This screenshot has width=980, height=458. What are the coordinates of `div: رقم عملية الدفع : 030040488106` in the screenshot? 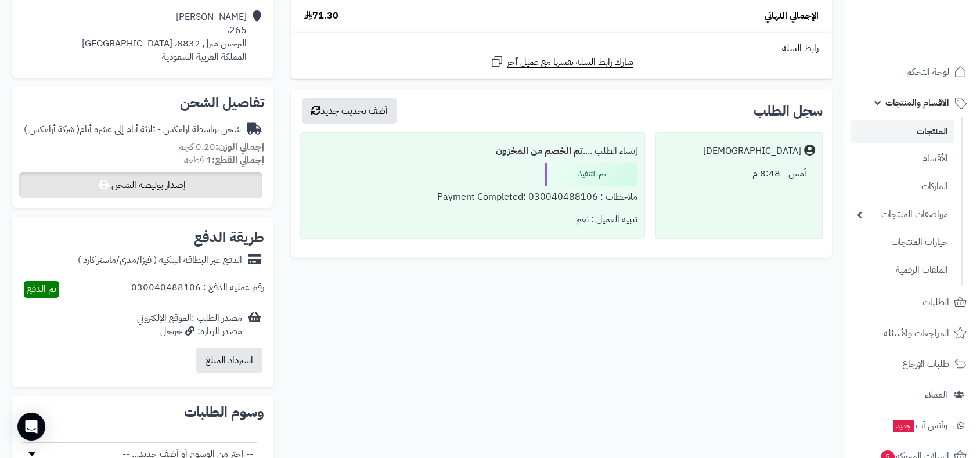 It's located at (197, 289).